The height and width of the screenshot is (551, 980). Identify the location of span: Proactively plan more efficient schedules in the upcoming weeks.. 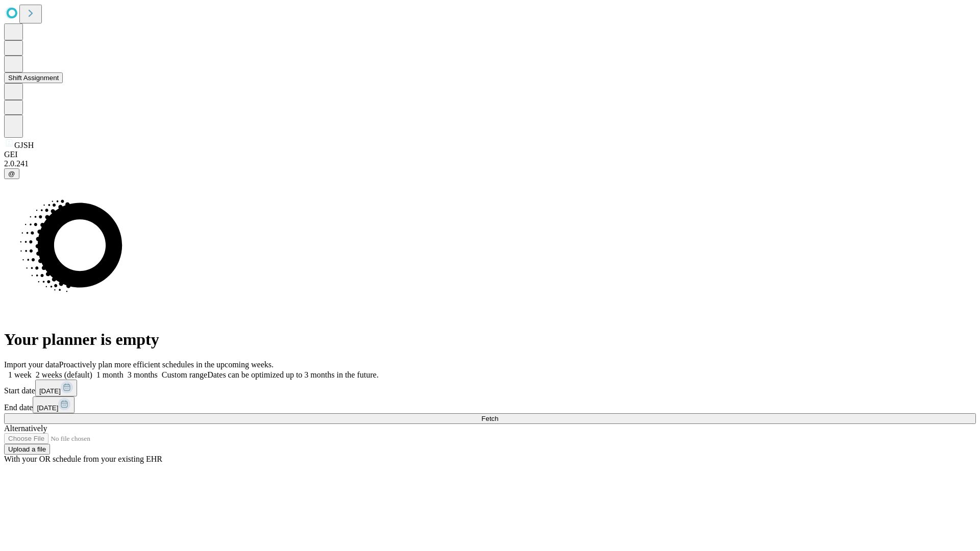
(166, 364).